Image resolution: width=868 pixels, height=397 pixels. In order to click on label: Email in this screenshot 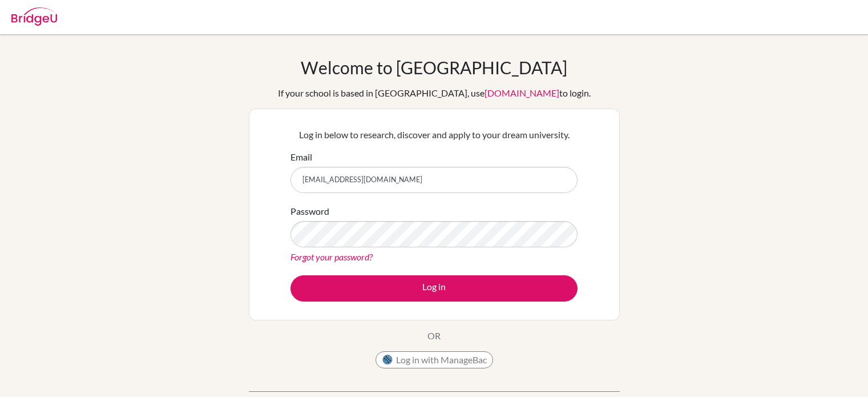, I will do `click(301, 157)`.